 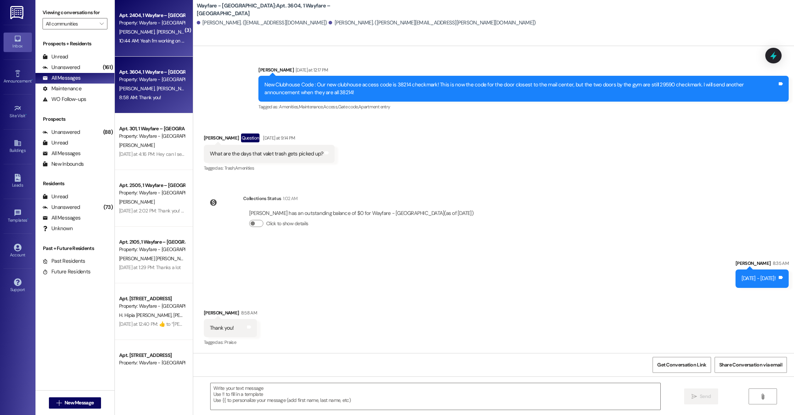 I want to click on div: (88), so click(x=108, y=132).